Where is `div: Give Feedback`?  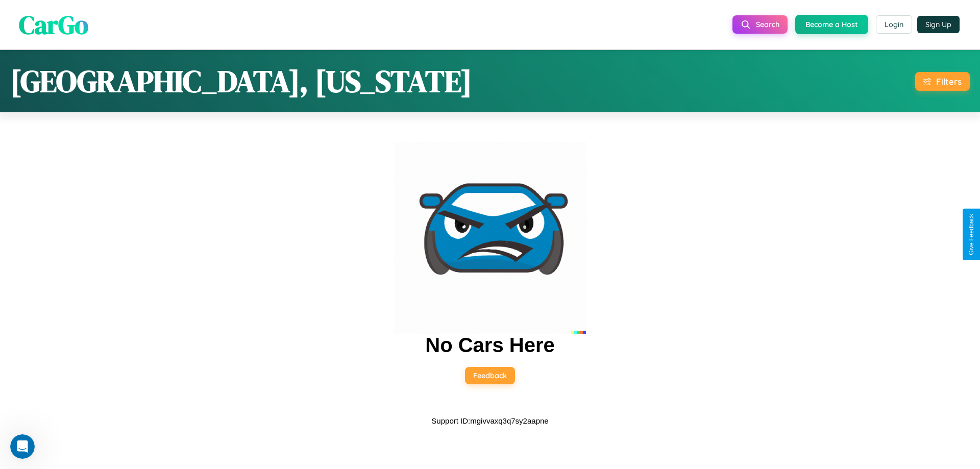
div: Give Feedback is located at coordinates (971, 234).